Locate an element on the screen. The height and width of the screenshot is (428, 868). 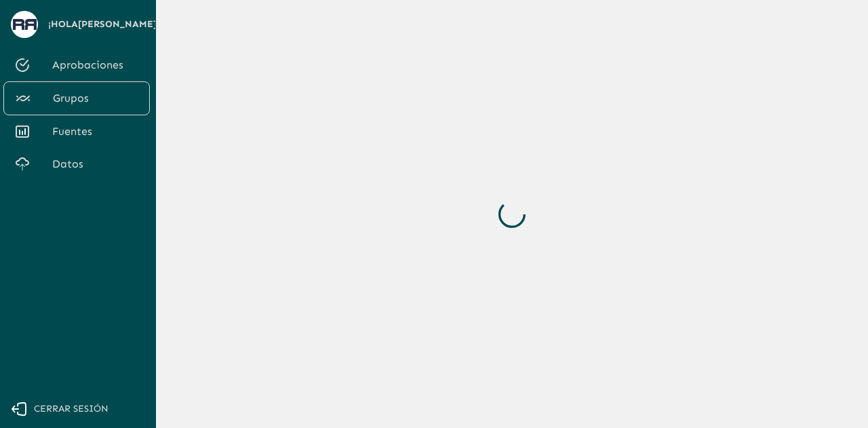
a: Fuentes is located at coordinates (77, 132).